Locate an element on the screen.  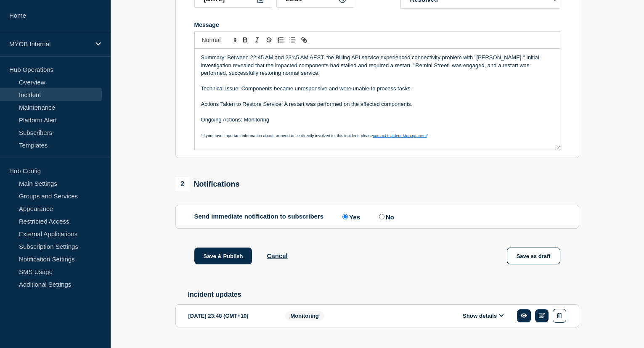
p: Send immediate notification to subscribers is located at coordinates (259, 216).